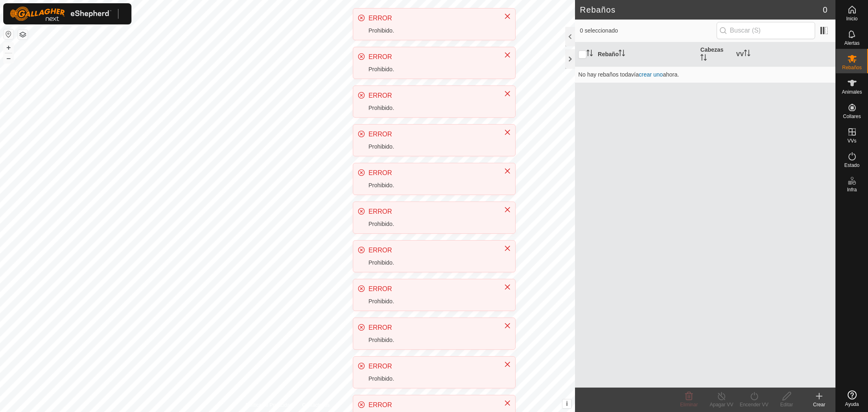 This screenshot has height=412, width=868. Describe the element at coordinates (852, 165) in the screenshot. I see `span: Estado` at that location.